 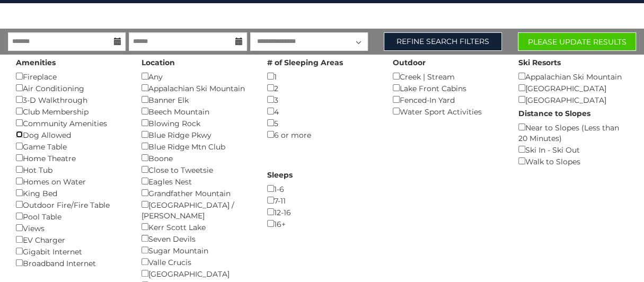 What do you see at coordinates (322, 135) in the screenshot?
I see `div: 6 or more` at bounding box center [322, 135].